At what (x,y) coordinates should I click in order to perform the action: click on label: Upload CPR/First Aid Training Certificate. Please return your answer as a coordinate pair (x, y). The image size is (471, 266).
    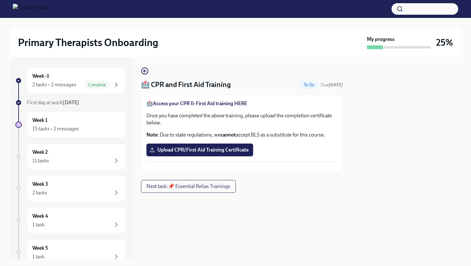
    Looking at the image, I should click on (199, 150).